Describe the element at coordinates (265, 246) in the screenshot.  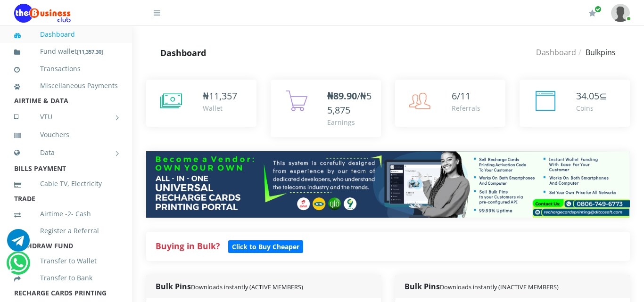
I see `a: Click to Buy Cheaper` at that location.